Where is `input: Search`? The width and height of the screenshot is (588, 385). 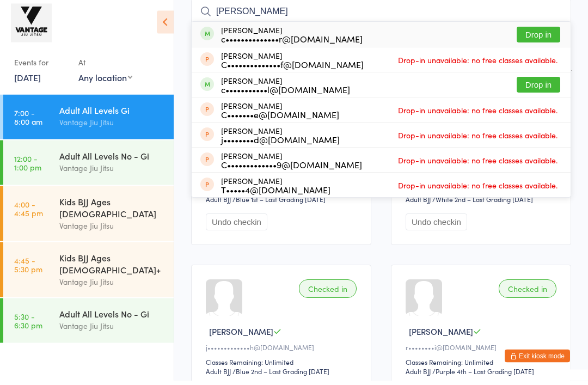 input: Search is located at coordinates (381, 16).